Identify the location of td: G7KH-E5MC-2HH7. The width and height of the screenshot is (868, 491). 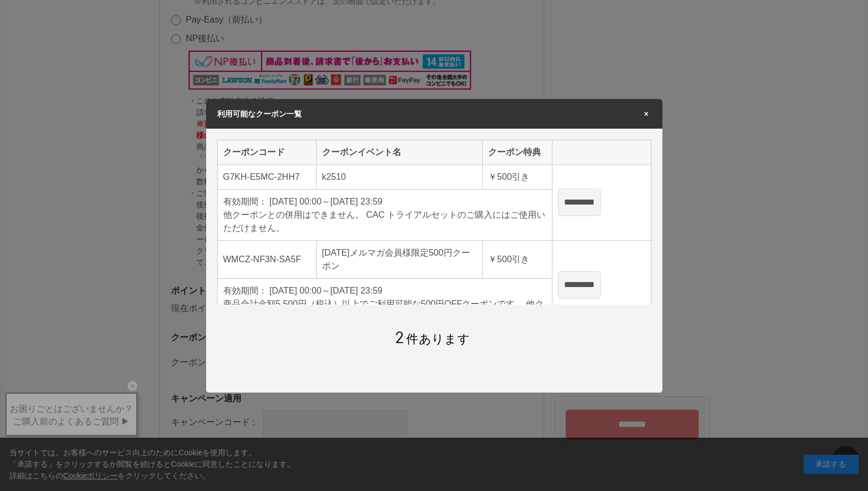
(266, 176).